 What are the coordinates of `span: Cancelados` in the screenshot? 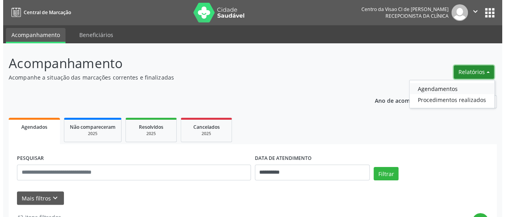 It's located at (203, 127).